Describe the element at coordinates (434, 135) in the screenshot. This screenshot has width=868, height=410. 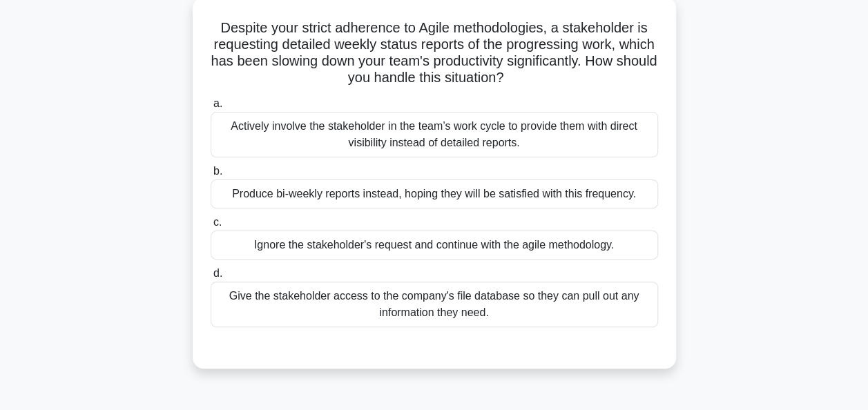
I see `div: Actively involve the stakeholder in the team’s work cycle to provide them with direct visibility ...` at that location.